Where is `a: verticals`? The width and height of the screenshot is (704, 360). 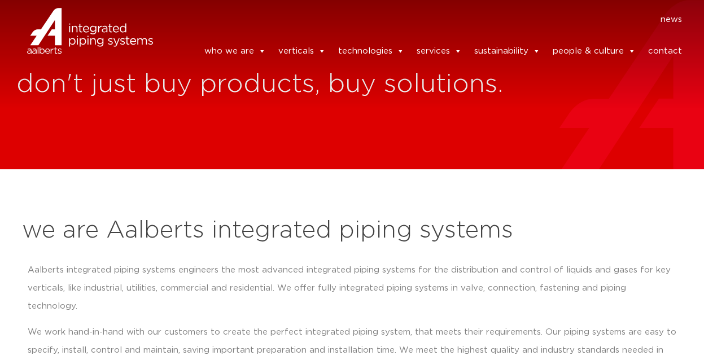
a: verticals is located at coordinates (302, 51).